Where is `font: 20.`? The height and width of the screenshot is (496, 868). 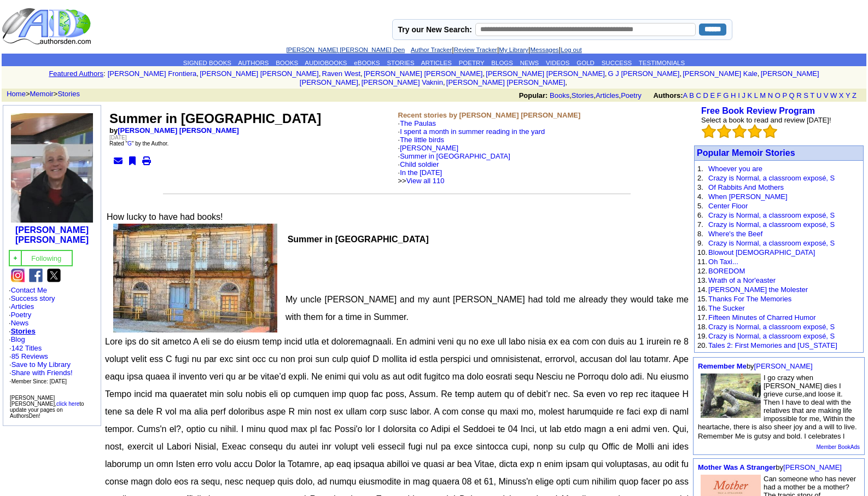 font: 20. is located at coordinates (702, 345).